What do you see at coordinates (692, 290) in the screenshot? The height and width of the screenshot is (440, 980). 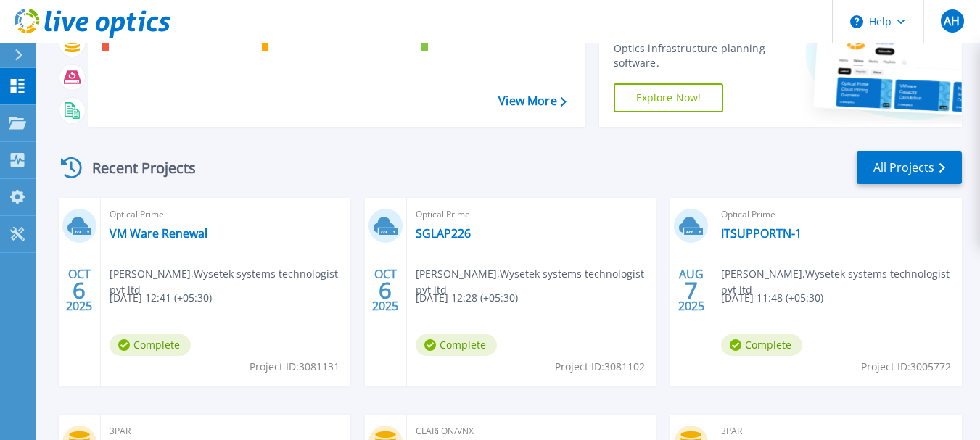 I see `div: AUG 2025` at bounding box center [692, 290].